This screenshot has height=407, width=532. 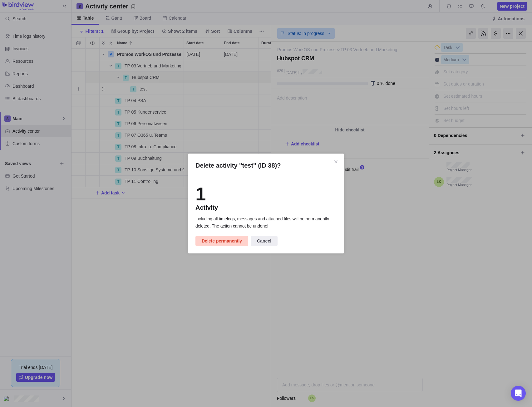 What do you see at coordinates (336, 161) in the screenshot?
I see `span: Close` at bounding box center [336, 161].